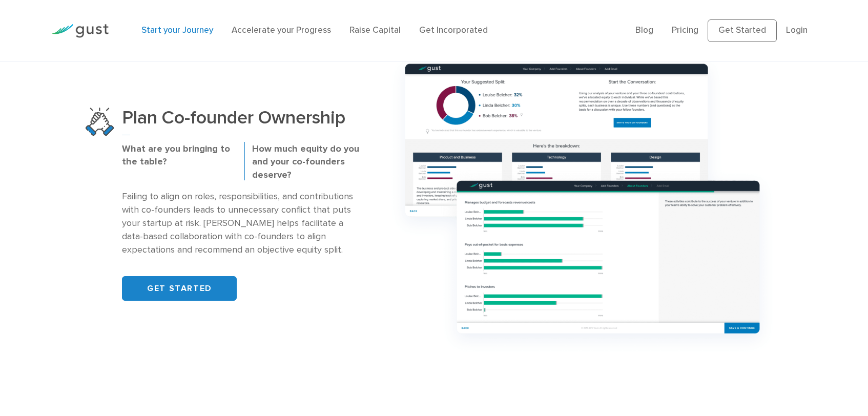  Describe the element at coordinates (375, 30) in the screenshot. I see `a: Raise Capital` at that location.